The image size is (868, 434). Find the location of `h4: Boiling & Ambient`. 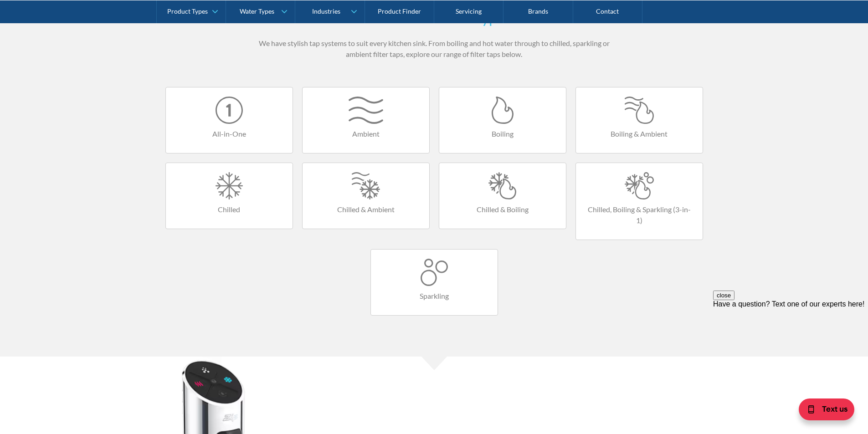

h4: Boiling & Ambient is located at coordinates (639, 134).